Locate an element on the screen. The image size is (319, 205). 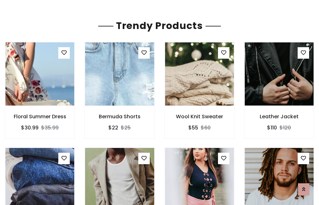
h6: $30.99 is located at coordinates (30, 127).